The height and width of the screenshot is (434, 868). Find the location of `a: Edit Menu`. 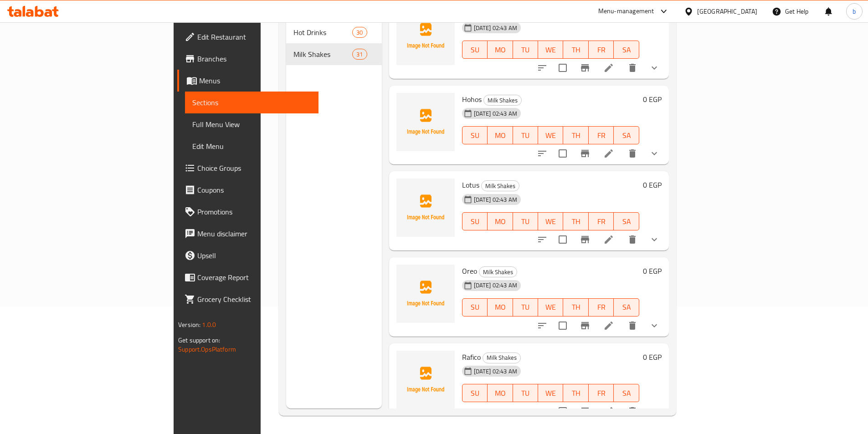

a: Edit Menu is located at coordinates (251, 146).